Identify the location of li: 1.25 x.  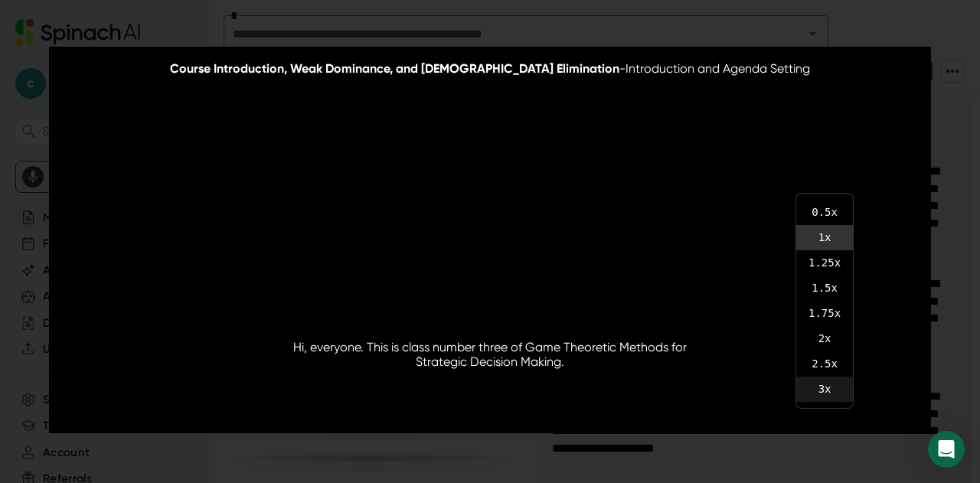
(825, 263).